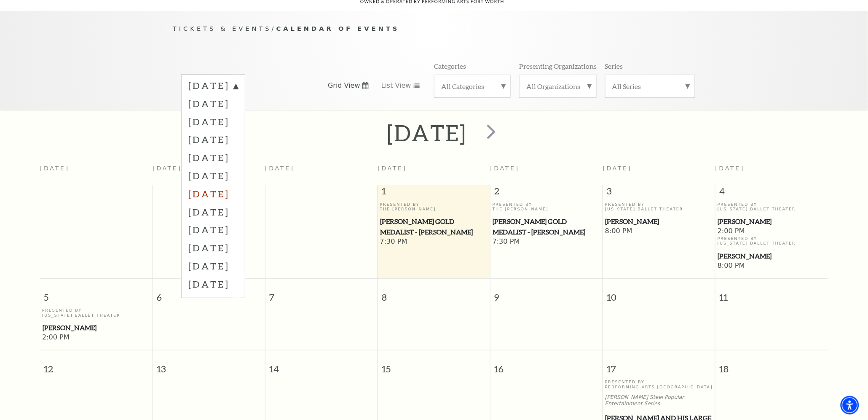 This screenshot has width=868, height=420. I want to click on span: 2, so click(547, 193).